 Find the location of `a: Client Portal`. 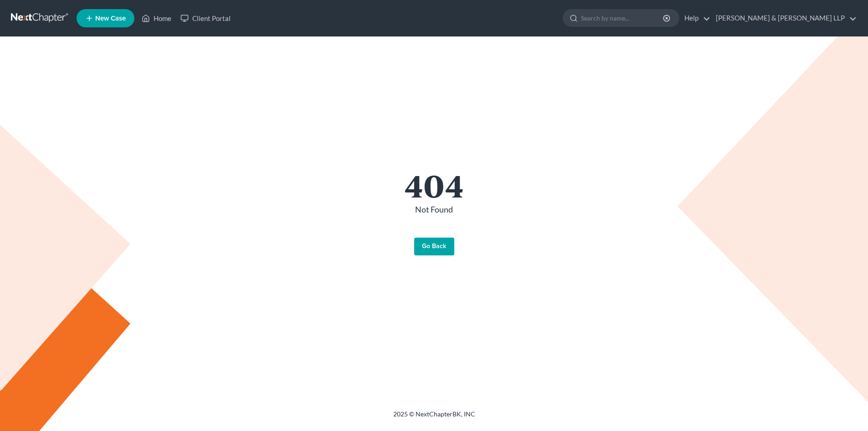

a: Client Portal is located at coordinates (205, 18).